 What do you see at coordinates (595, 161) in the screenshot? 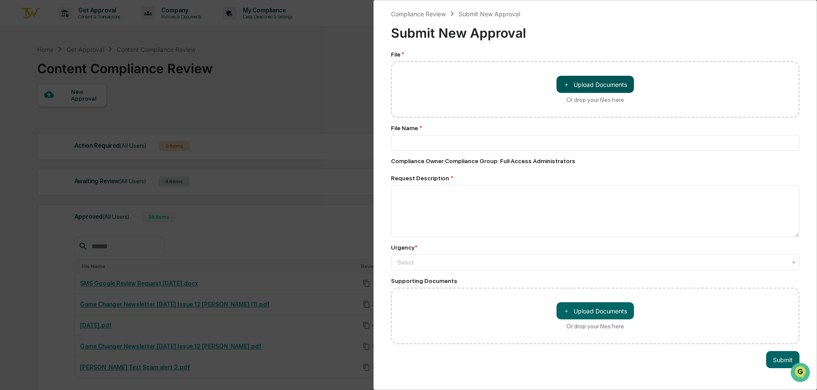
I see `div: Compliance Owner : Compliance Group: Full Access Administrators` at bounding box center [595, 161].